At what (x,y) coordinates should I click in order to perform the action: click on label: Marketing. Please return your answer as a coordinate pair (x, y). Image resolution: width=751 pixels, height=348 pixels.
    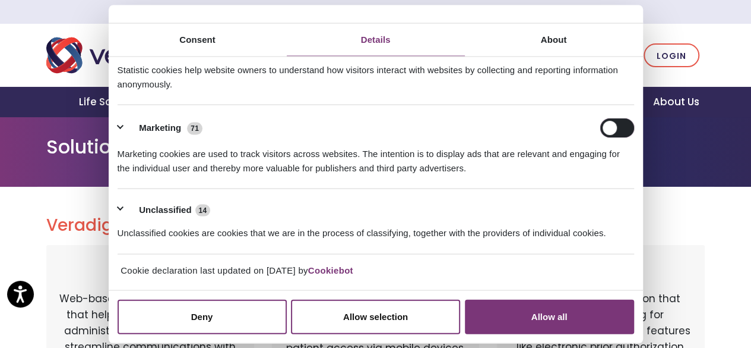
    Looking at the image, I should click on (160, 128).